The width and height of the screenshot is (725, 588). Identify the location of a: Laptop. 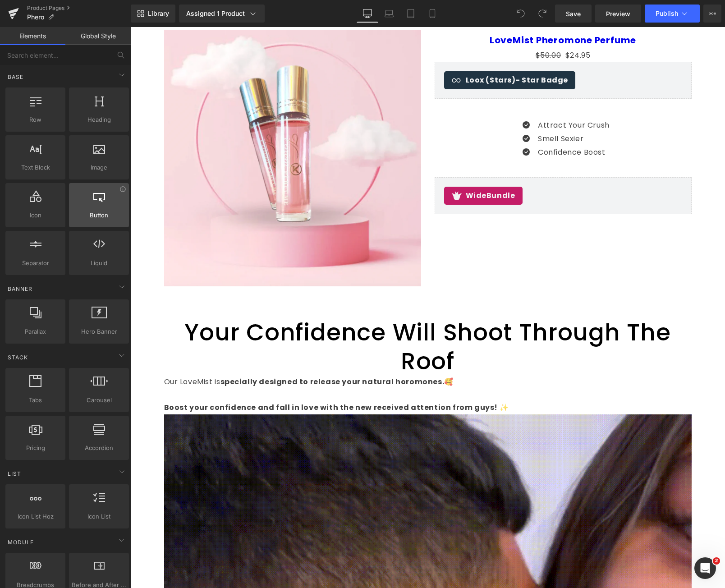
(389, 13).